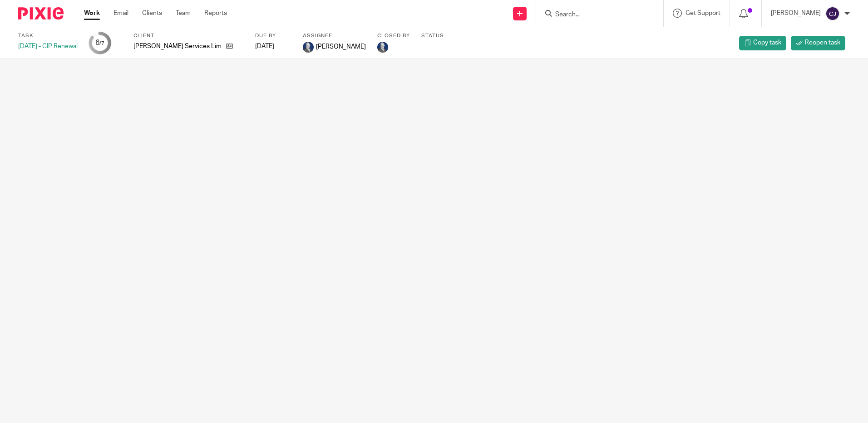 This screenshot has width=868, height=423. I want to click on label: Task, so click(47, 36).